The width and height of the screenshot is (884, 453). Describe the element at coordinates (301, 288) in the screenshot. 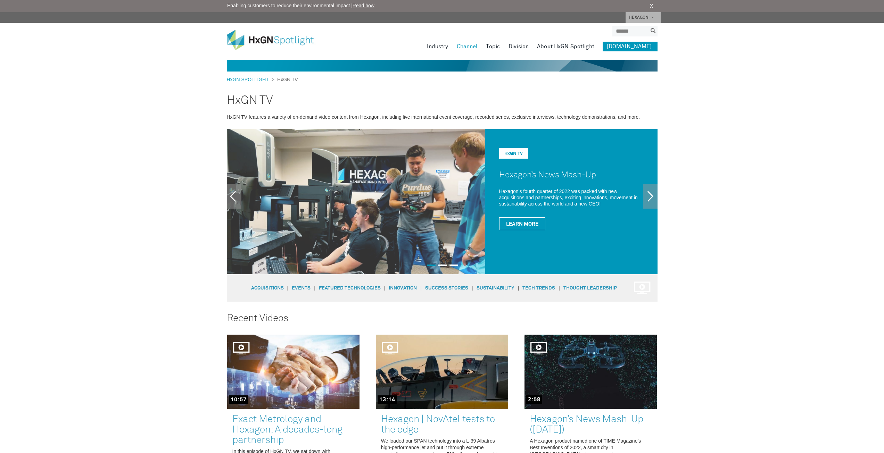

I see `a: Events` at that location.